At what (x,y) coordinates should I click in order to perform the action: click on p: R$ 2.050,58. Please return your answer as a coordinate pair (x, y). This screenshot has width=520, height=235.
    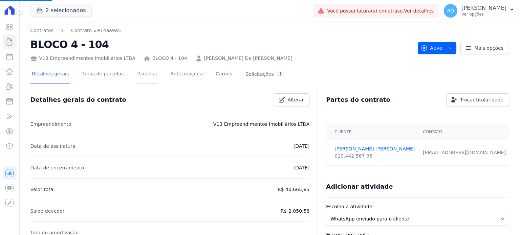
    Looking at the image, I should click on (295, 211).